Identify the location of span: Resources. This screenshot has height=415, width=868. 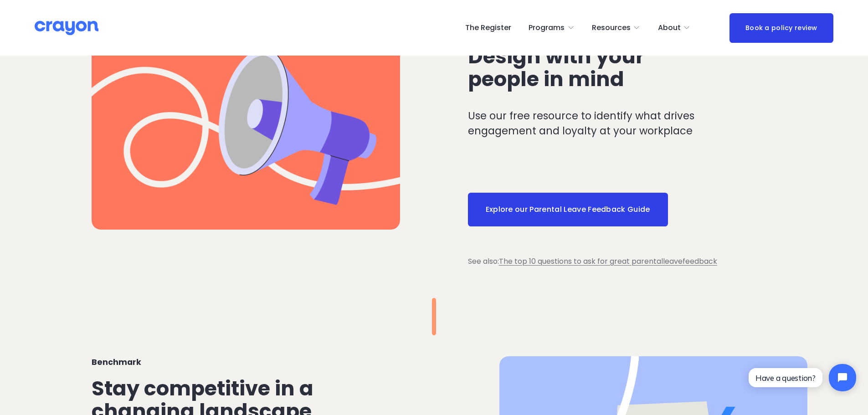
(611, 28).